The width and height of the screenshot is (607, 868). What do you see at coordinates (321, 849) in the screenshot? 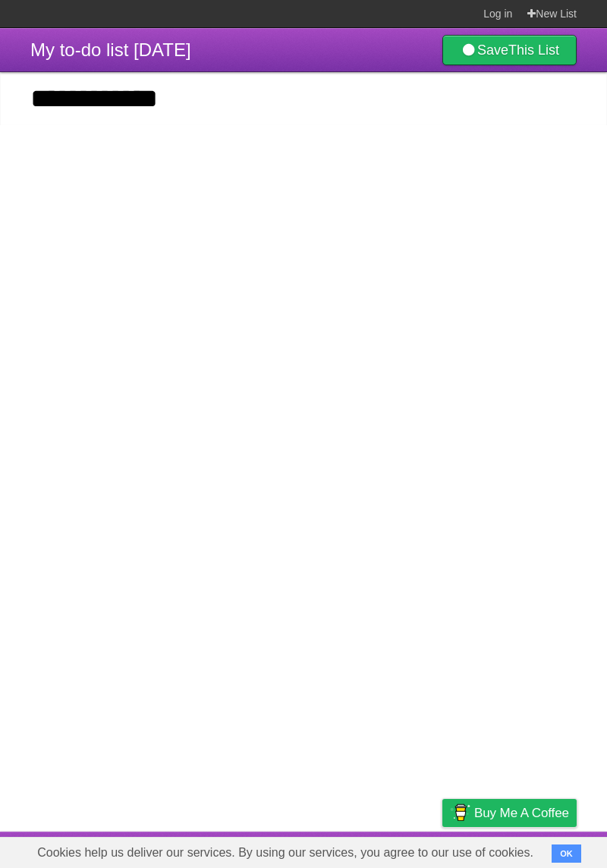
I see `a: Developers` at bounding box center [321, 849].